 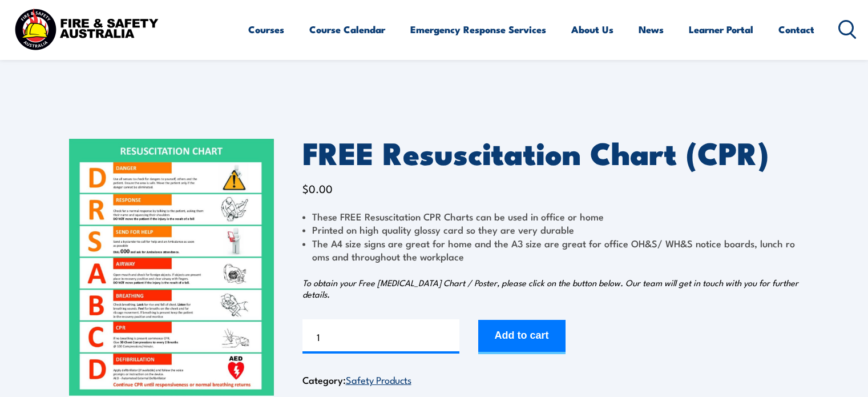 What do you see at coordinates (796, 29) in the screenshot?
I see `a: Contact` at bounding box center [796, 29].